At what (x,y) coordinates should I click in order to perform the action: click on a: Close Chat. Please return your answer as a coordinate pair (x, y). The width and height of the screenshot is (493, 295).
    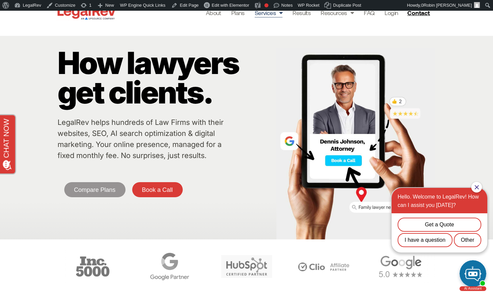
    Looking at the image, I should click on (94, 6).